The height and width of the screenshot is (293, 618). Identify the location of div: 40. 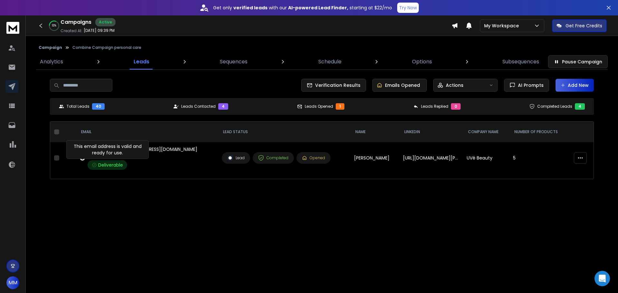
(98, 107).